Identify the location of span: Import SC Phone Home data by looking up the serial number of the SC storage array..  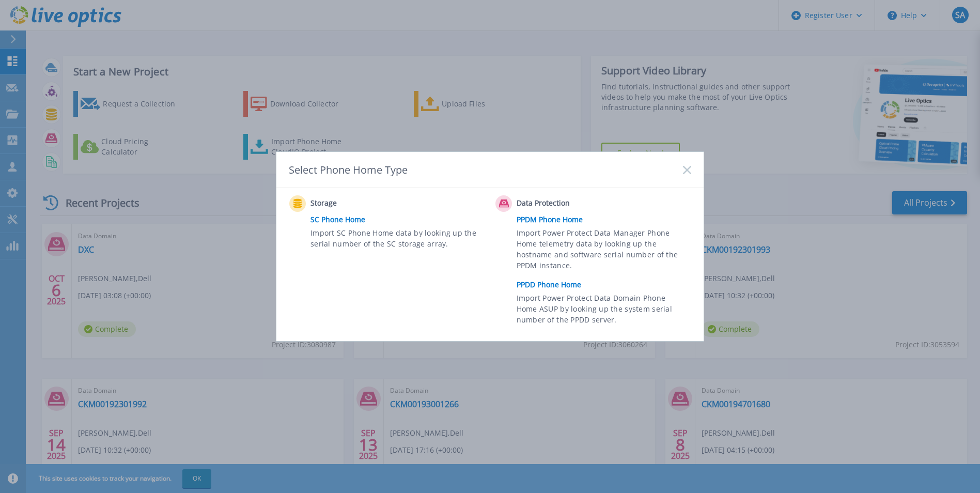
(397, 240).